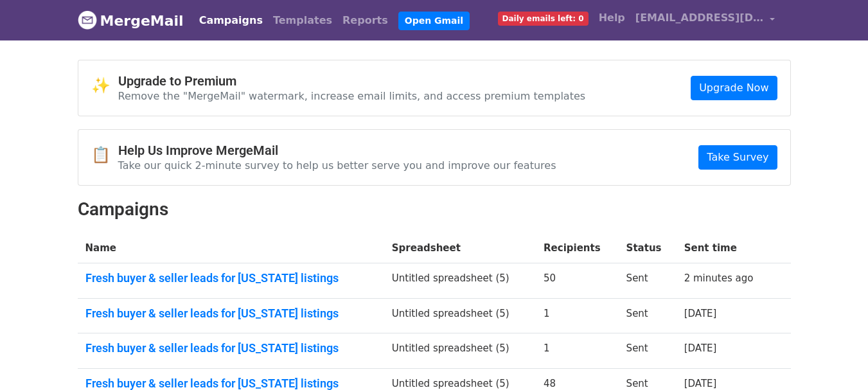 Image resolution: width=868 pixels, height=390 pixels. Describe the element at coordinates (303, 20) in the screenshot. I see `a: Templates` at that location.